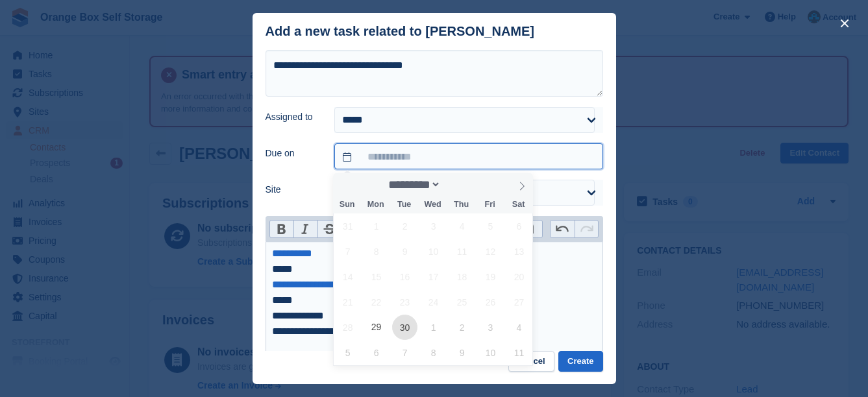 Image resolution: width=868 pixels, height=397 pixels. I want to click on span: September 14, 2025, so click(347, 276).